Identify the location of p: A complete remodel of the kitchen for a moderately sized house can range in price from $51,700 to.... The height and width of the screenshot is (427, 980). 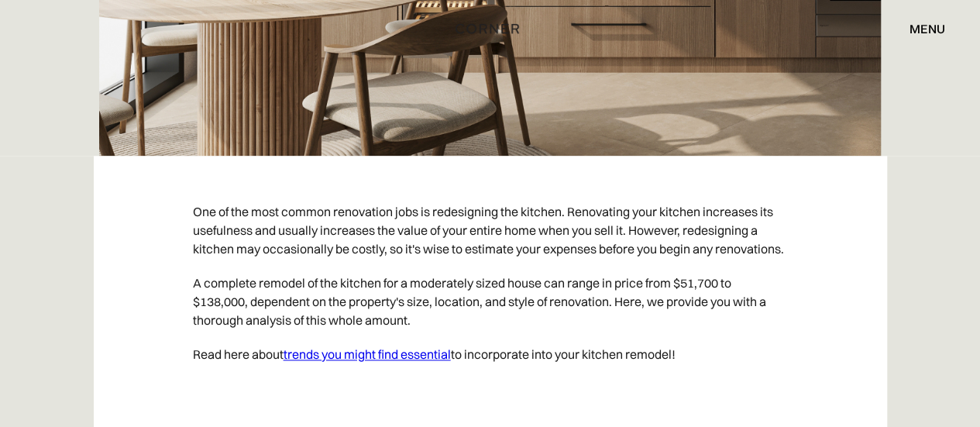
(490, 302).